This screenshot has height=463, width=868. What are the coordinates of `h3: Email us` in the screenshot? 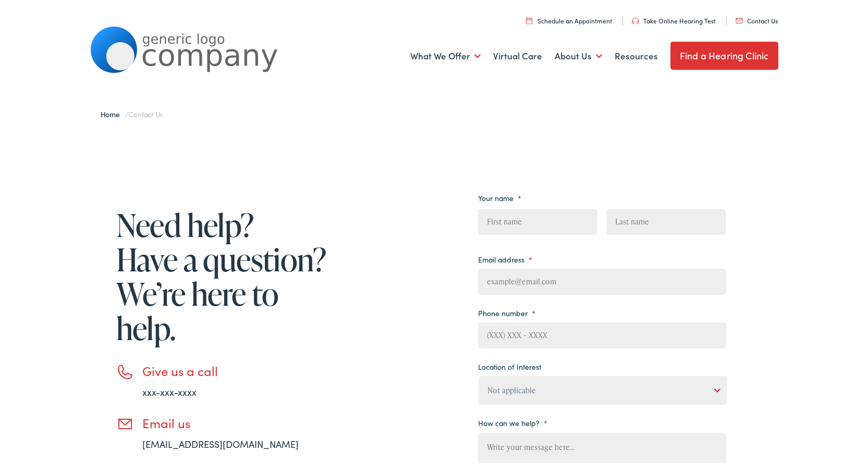 It's located at (236, 423).